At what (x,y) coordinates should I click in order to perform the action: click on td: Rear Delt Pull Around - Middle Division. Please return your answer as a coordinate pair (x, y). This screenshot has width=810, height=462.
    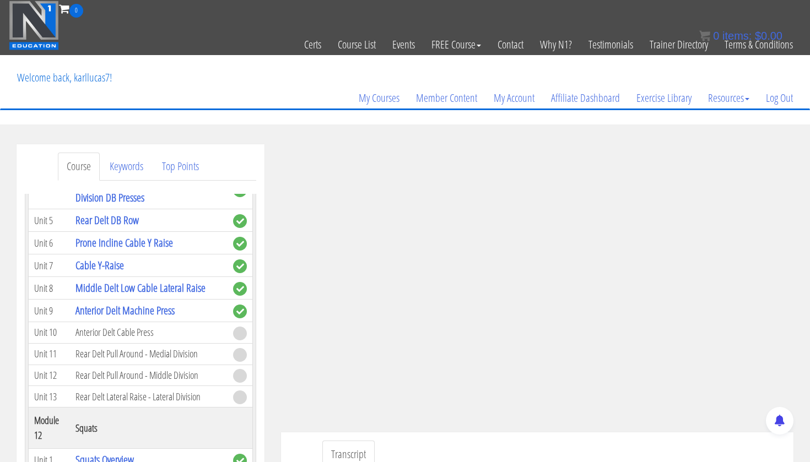
    Looking at the image, I should click on (149, 375).